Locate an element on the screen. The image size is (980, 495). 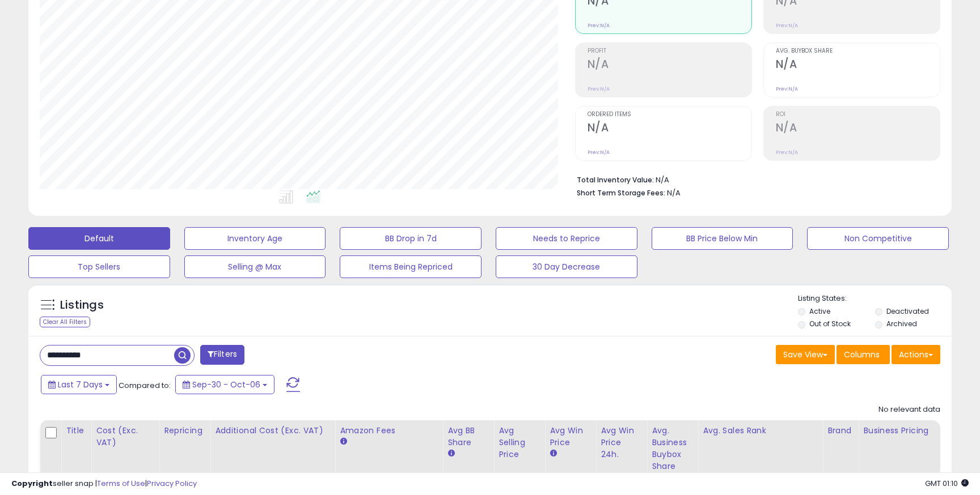
div: Avg BB Share is located at coordinates (468, 436).